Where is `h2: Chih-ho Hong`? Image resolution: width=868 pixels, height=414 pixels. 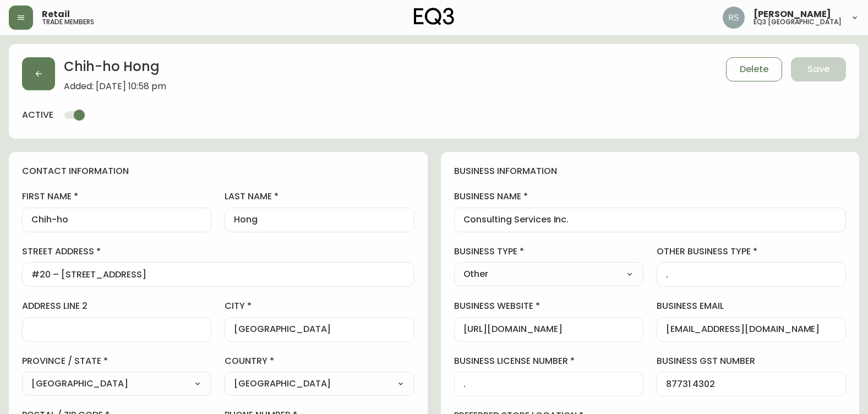 h2: Chih-ho Hong is located at coordinates (115, 70).